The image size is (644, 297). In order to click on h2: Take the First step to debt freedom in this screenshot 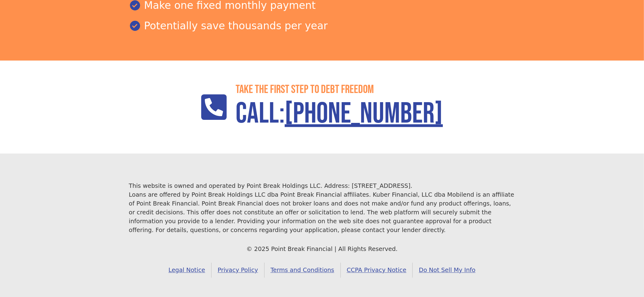, I will do `click(339, 89)`.